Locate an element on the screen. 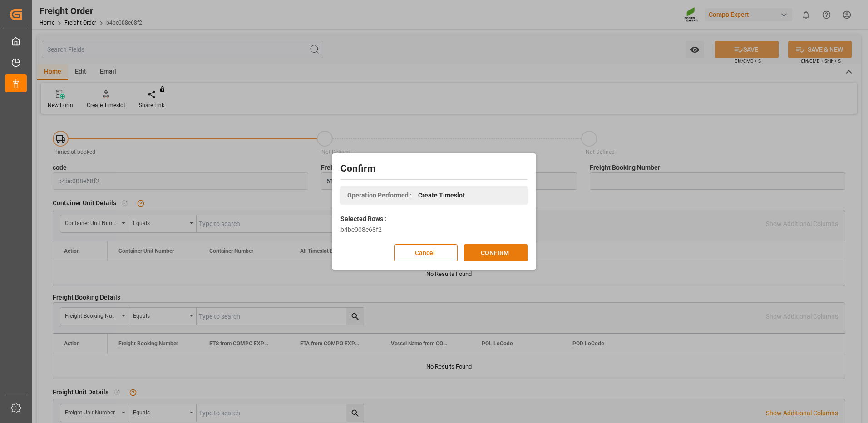  h2: Confirm is located at coordinates (434, 169).